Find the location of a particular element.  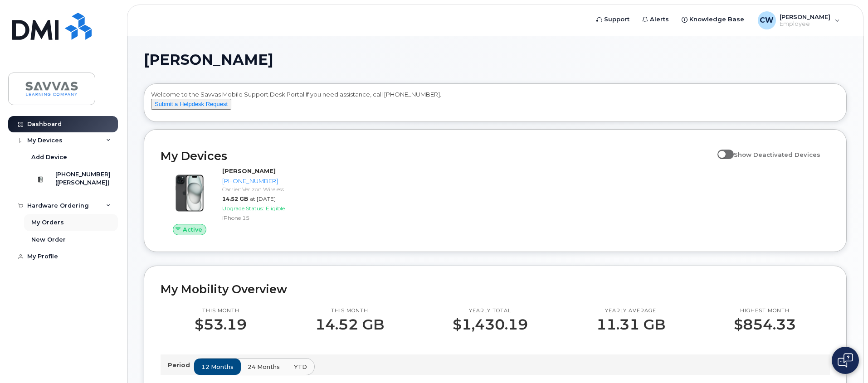

p: $854.33 is located at coordinates (765, 324).